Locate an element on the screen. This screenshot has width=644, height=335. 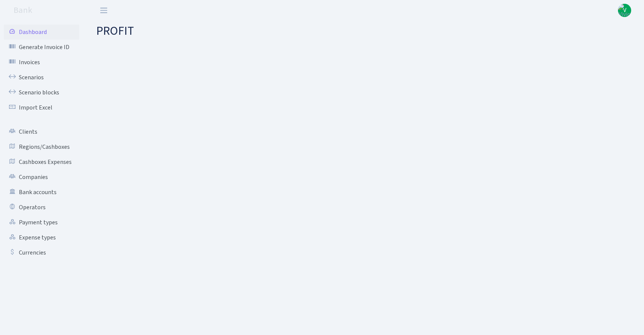
img: Vivio is located at coordinates (625, 10).